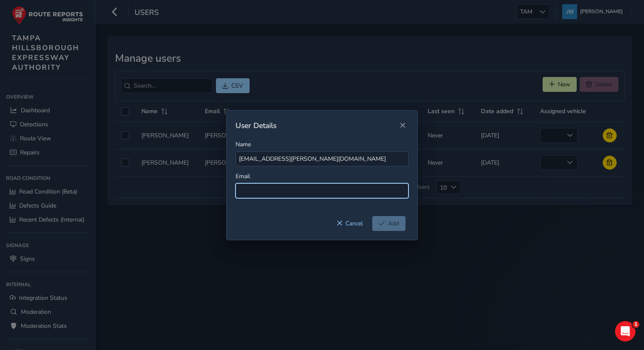 This screenshot has width=644, height=350. I want to click on button: Close, so click(402, 125).